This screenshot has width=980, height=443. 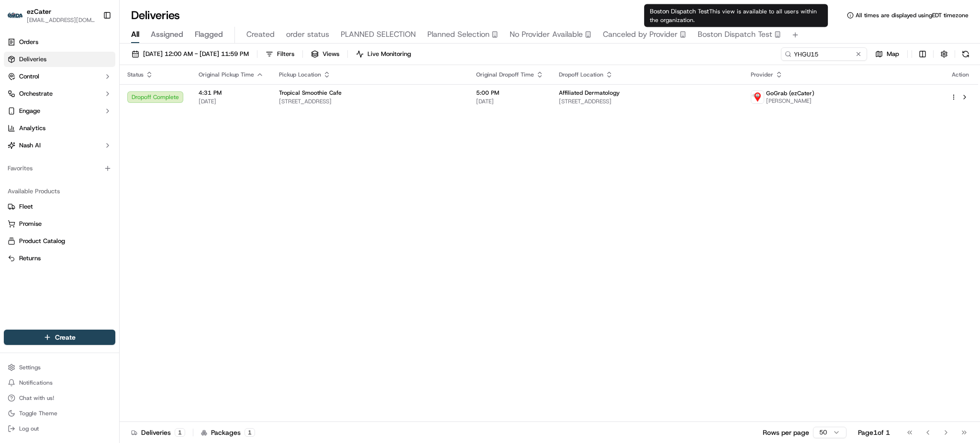 What do you see at coordinates (589, 93) in the screenshot?
I see `span: Affiliated Dermatology` at bounding box center [589, 93].